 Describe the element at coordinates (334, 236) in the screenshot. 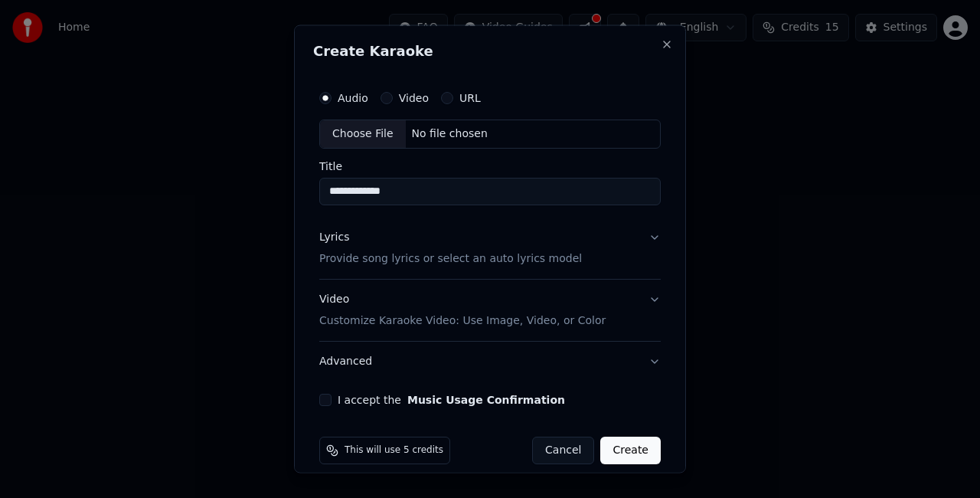

I see `div: Lyrics` at that location.